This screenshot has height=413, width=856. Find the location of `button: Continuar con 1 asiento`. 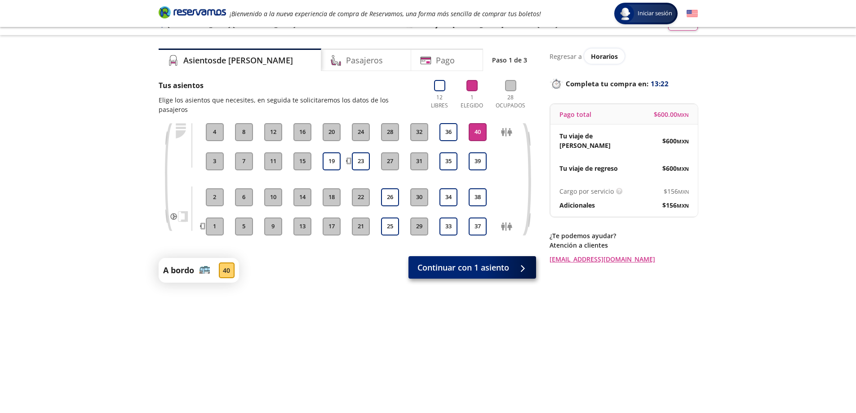

button: Continuar con 1 asiento is located at coordinates (472, 267).